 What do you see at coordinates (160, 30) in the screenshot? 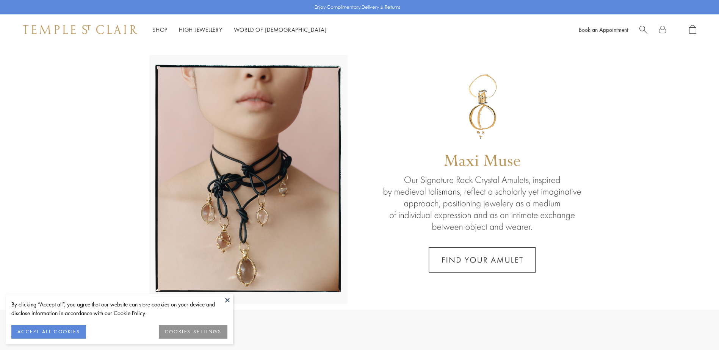
I see `a: ShopShop` at bounding box center [160, 30].